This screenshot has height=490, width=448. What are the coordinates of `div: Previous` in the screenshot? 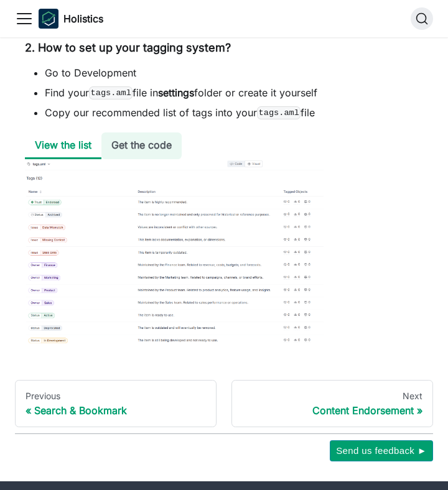 It's located at (116, 396).